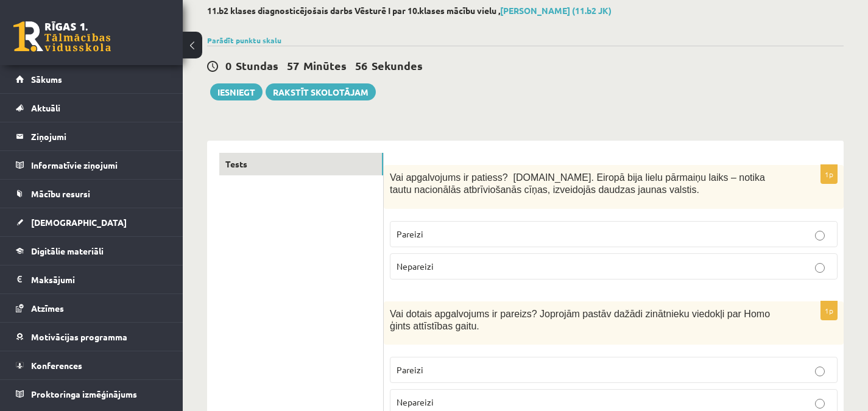 This screenshot has height=411, width=868. Describe the element at coordinates (293, 65) in the screenshot. I see `span: 57` at that location.